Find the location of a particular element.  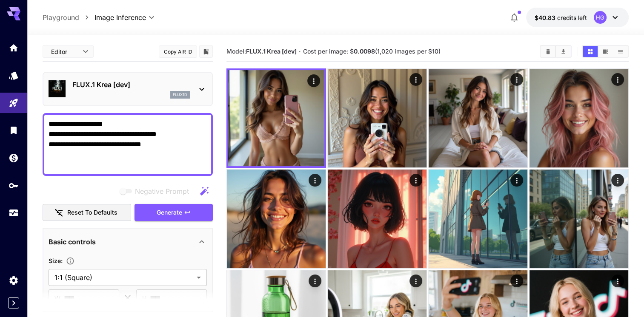

span: 1:1 (Square) is located at coordinates (124, 278).